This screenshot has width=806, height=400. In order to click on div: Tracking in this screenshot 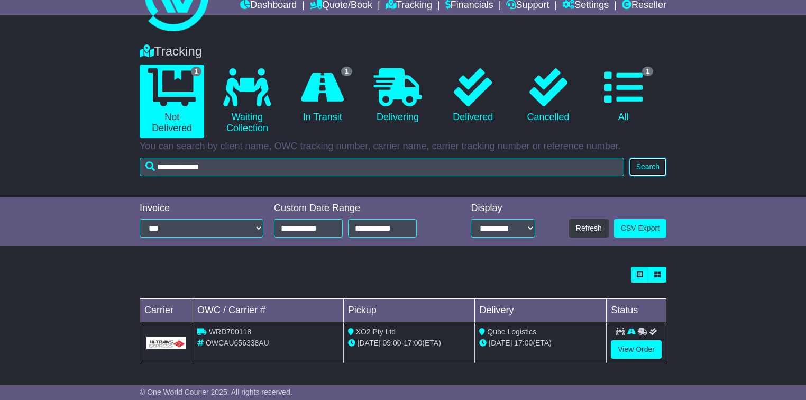, I will do `click(403, 51)`.